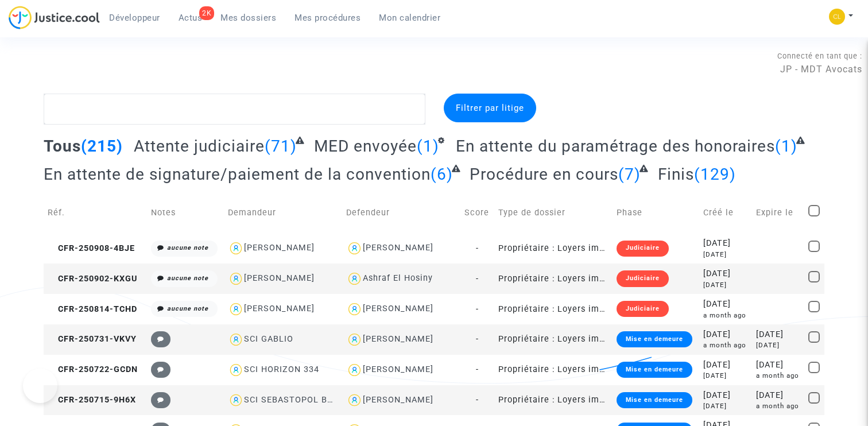 The width and height of the screenshot is (868, 426). I want to click on td: Type de dossier, so click(553, 213).